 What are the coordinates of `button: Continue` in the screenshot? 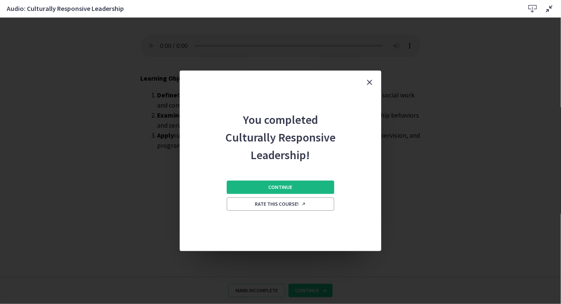 It's located at (281, 187).